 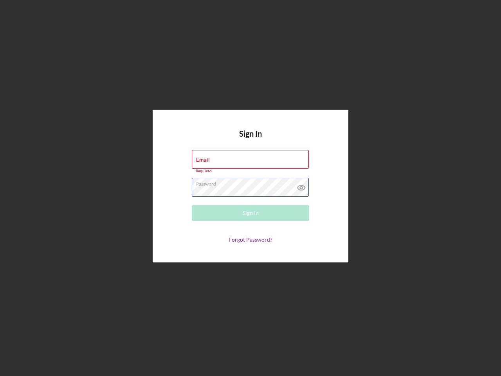 I want to click on label: Password, so click(x=253, y=183).